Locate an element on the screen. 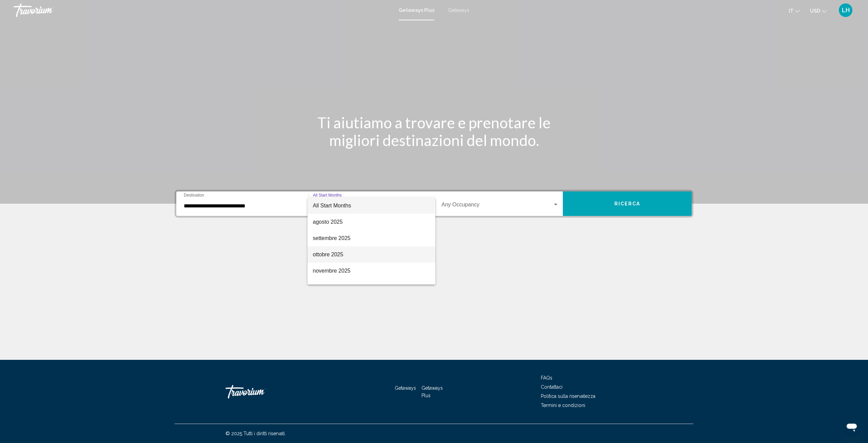 Image resolution: width=868 pixels, height=443 pixels. span: agosto 2025 is located at coordinates (371, 222).